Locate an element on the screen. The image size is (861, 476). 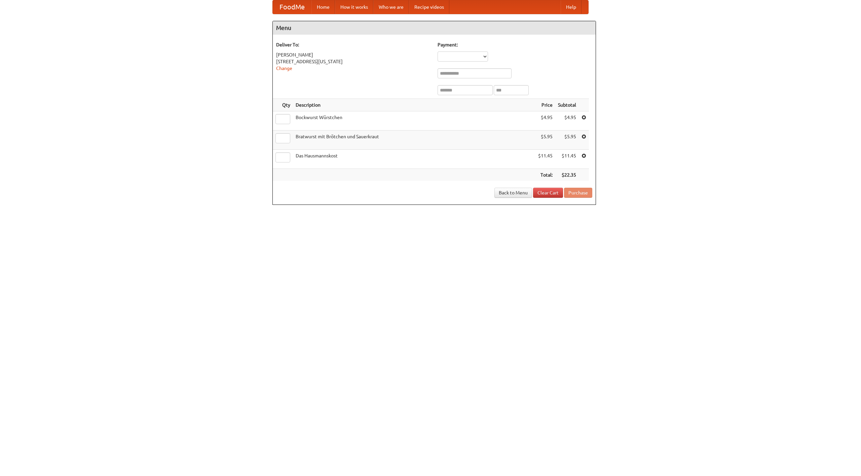
h5: Payment: is located at coordinates (515, 45).